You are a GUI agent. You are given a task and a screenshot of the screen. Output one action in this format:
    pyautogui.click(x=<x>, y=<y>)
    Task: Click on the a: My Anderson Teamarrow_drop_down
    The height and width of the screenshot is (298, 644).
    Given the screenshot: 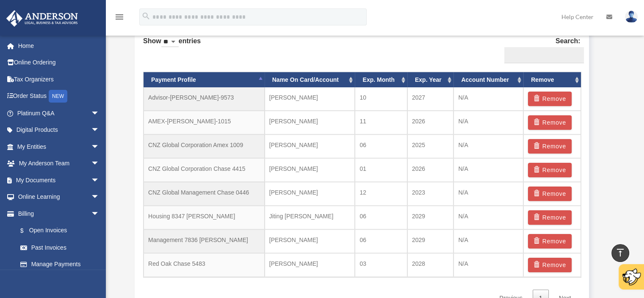 What is the action you would take?
    pyautogui.click(x=59, y=164)
    